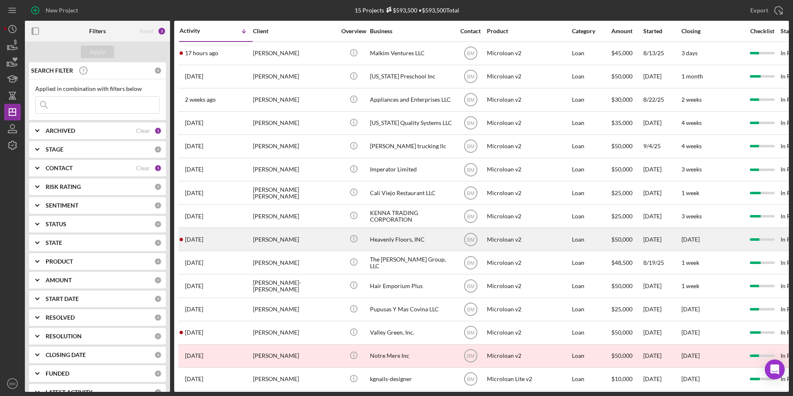 The height and width of the screenshot is (396, 793). Describe the element at coordinates (411, 285) in the screenshot. I see `div: Hair Emporium Plus` at that location.